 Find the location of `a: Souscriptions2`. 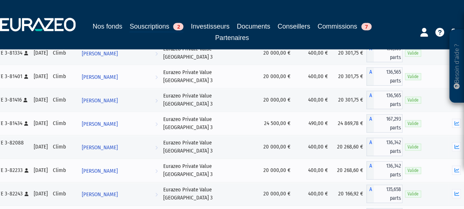

a: Souscriptions2 is located at coordinates (156, 27).